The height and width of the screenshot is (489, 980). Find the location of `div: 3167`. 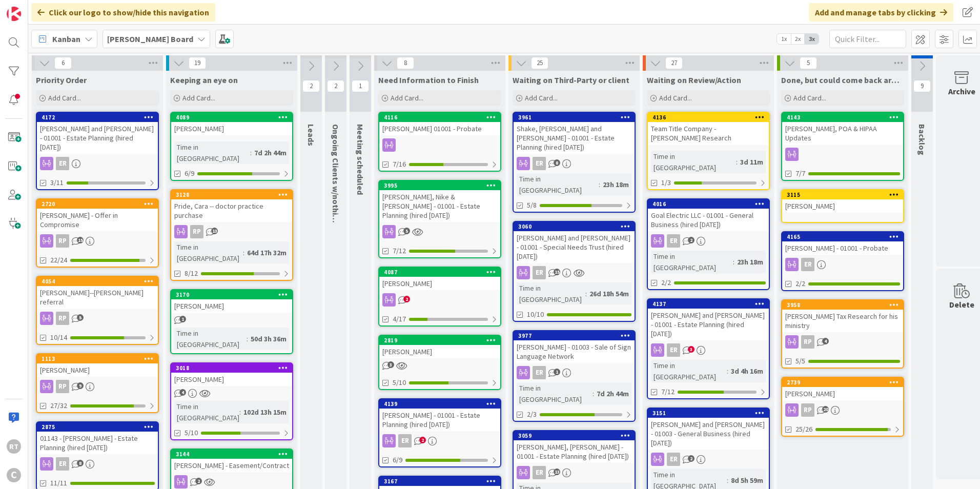

div: 3167 is located at coordinates (442, 481).